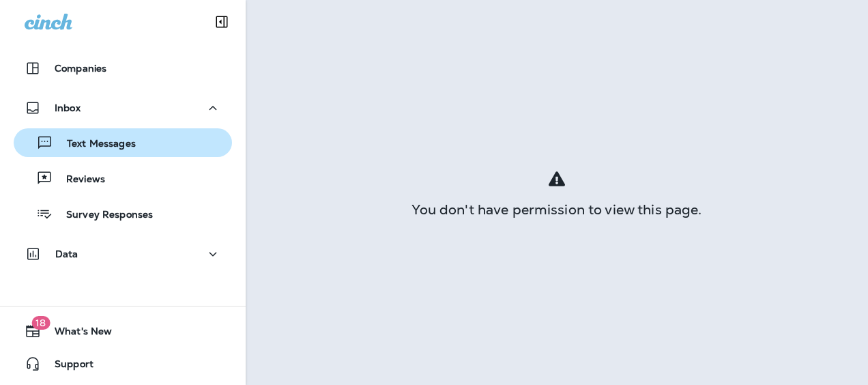  What do you see at coordinates (67, 107) in the screenshot?
I see `p: Inbox` at bounding box center [67, 107].